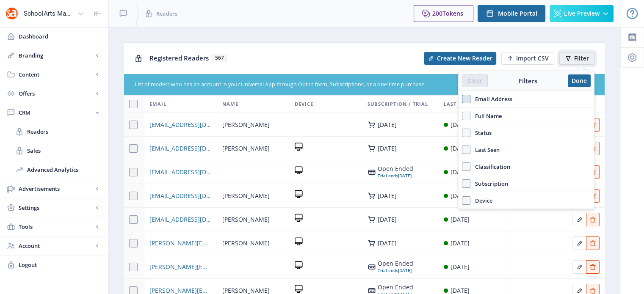 The height and width of the screenshot is (294, 644). What do you see at coordinates (490, 167) in the screenshot?
I see `span: Classification` at bounding box center [490, 167].